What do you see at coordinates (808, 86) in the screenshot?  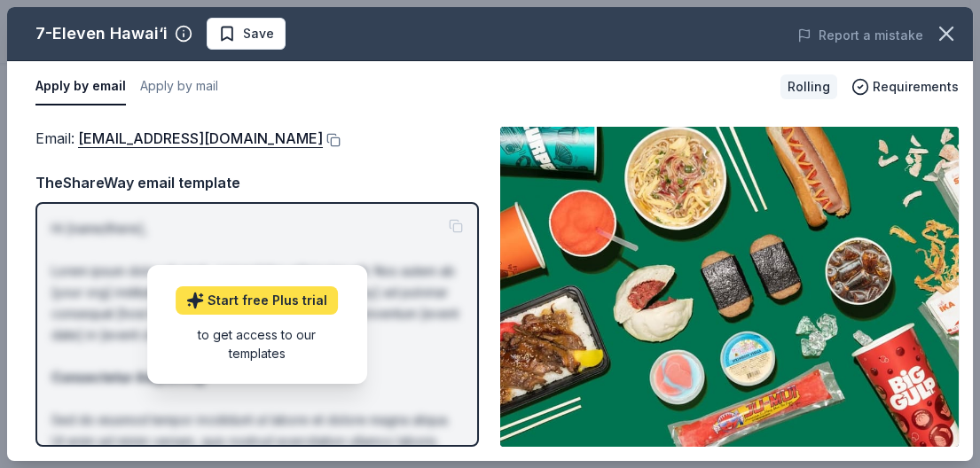 I see `div: Rolling` at bounding box center [808, 86].